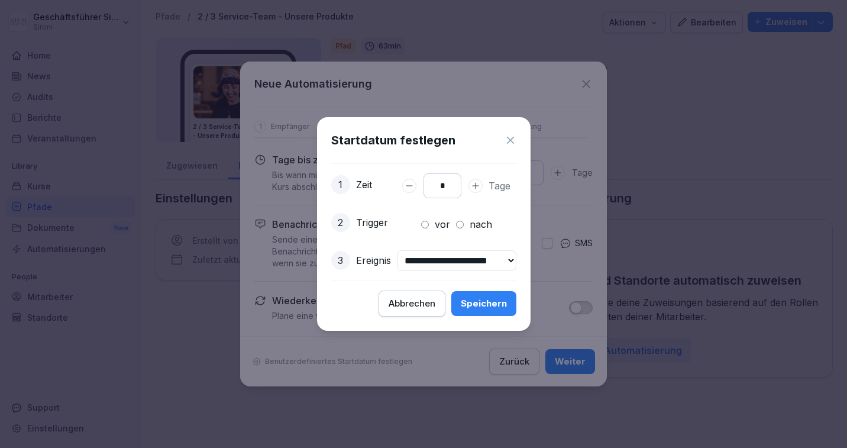 This screenshot has width=847, height=448. What do you see at coordinates (484, 303) in the screenshot?
I see `div: Speichern` at bounding box center [484, 303].